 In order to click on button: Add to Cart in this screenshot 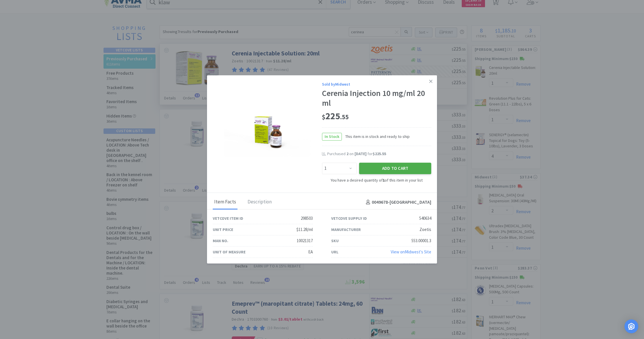, I will do `click(395, 168)`.